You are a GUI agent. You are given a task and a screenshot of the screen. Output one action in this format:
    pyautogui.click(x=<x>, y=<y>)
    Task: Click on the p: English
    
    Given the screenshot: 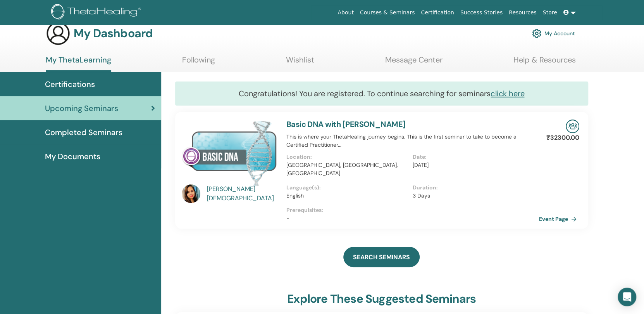 What is the action you would take?
    pyautogui.click(x=347, y=196)
    